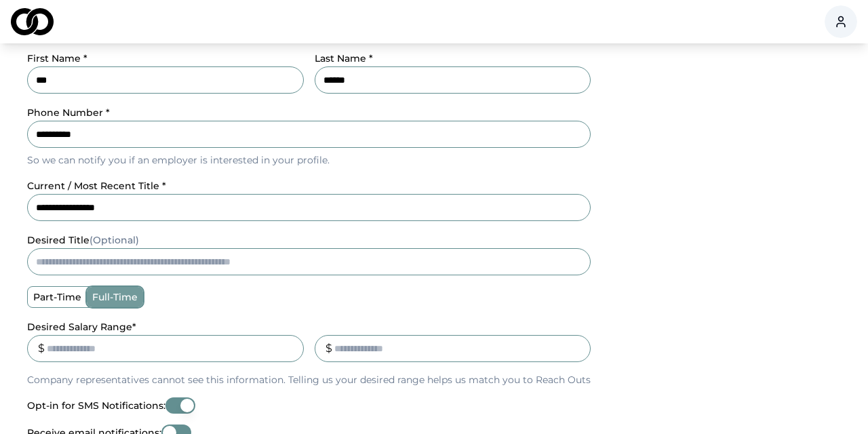 The height and width of the screenshot is (434, 868). Describe the element at coordinates (308, 380) in the screenshot. I see `p: Company representatives cannot see this information. Telling us your desired range helps us match...` at that location.